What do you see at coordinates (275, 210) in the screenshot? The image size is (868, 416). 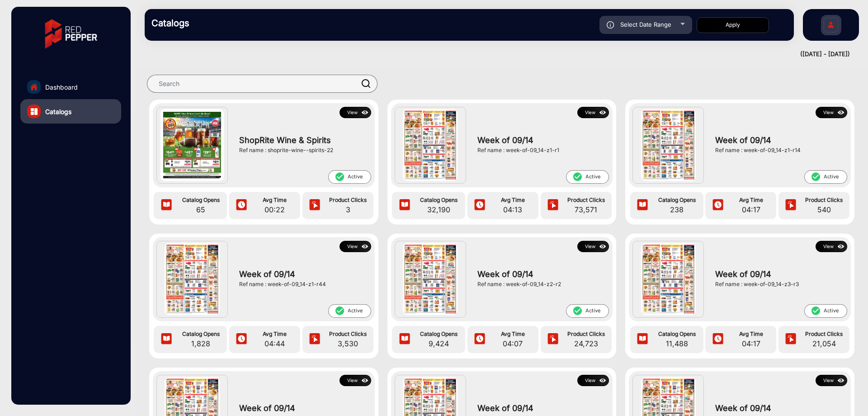 I see `span: 00:22` at bounding box center [275, 210].